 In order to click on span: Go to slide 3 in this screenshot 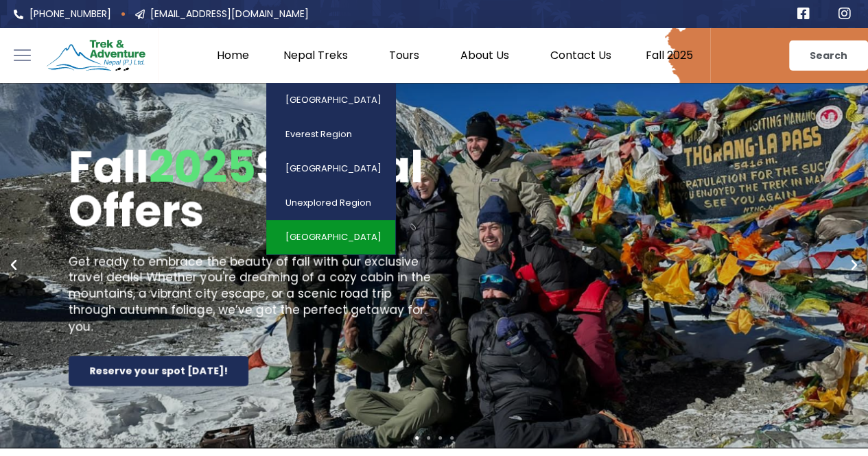, I will do `click(440, 437)`.